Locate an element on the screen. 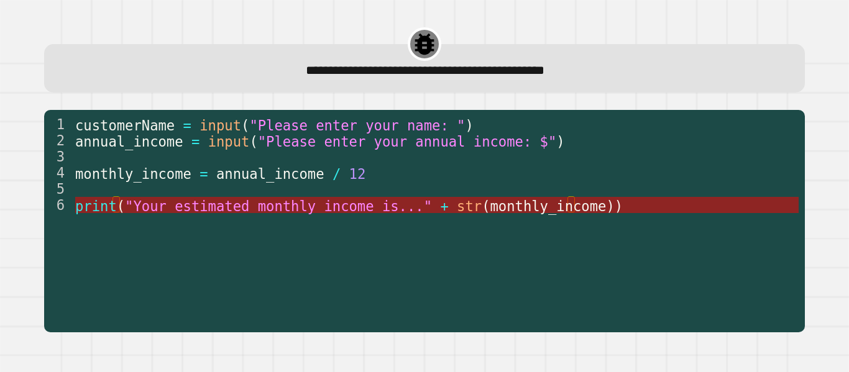  div: 4 is located at coordinates (58, 173).